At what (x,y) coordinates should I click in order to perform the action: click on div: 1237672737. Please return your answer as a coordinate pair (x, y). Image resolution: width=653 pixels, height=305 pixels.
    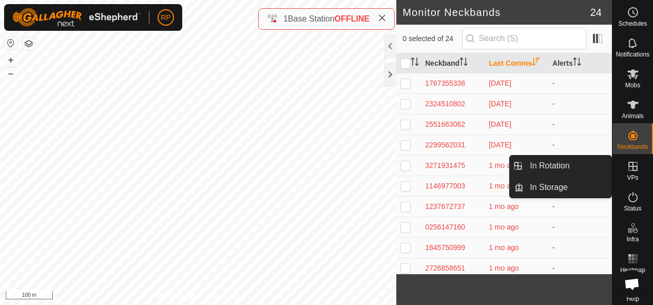
    Looking at the image, I should click on (453, 206).